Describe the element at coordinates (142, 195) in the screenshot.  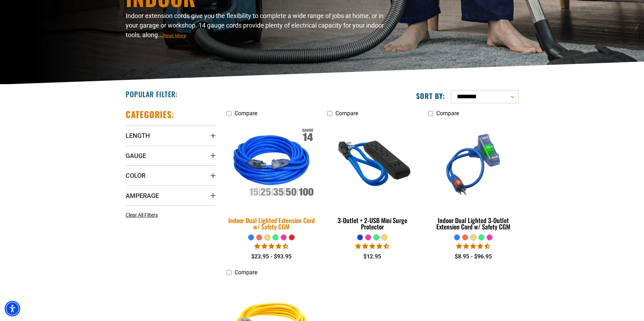
I see `span: Amperage` at that location.